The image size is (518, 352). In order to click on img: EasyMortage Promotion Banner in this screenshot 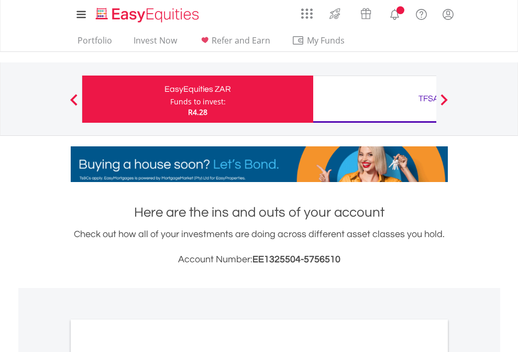, I will do `click(259, 164)`.